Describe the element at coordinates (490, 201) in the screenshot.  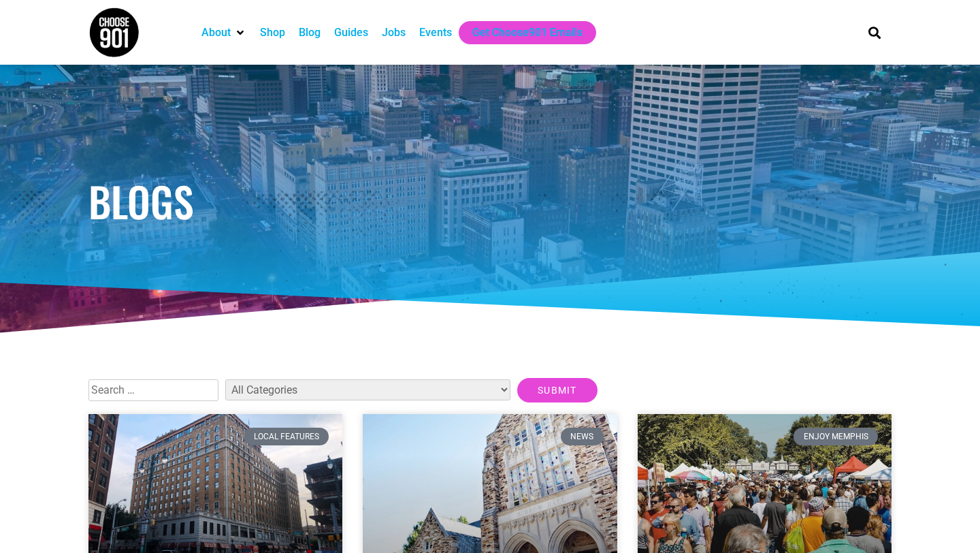
I see `h1: Blogs` at that location.